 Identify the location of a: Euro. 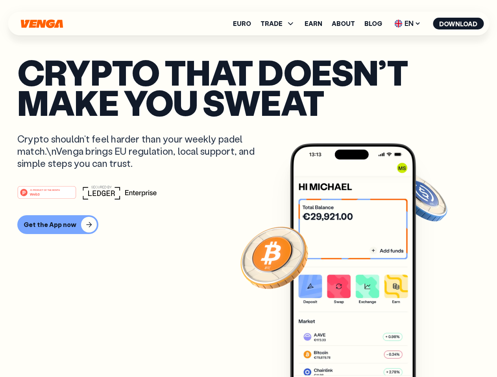
(242, 24).